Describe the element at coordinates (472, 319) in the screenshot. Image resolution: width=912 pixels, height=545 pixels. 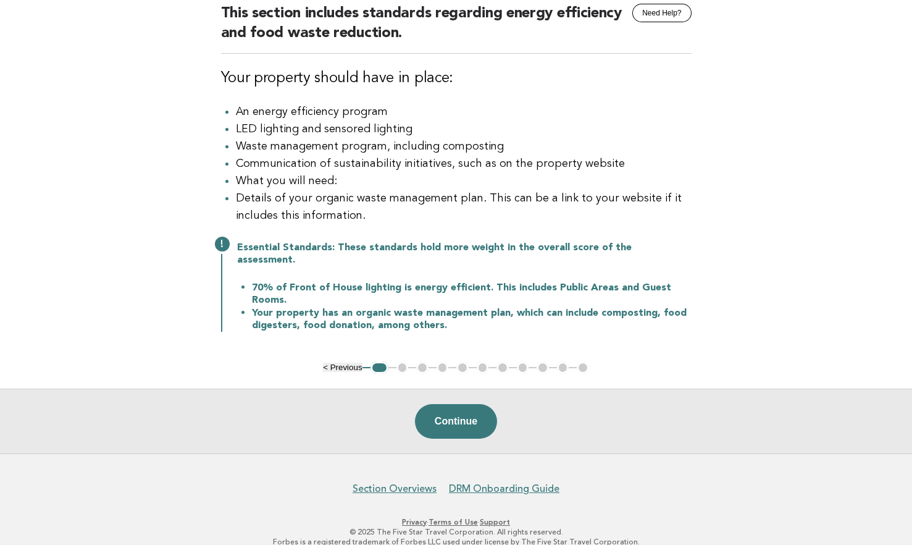
I see `li: Your property has an organic waste management plan, which can include composting, food digesters,...` at that location.